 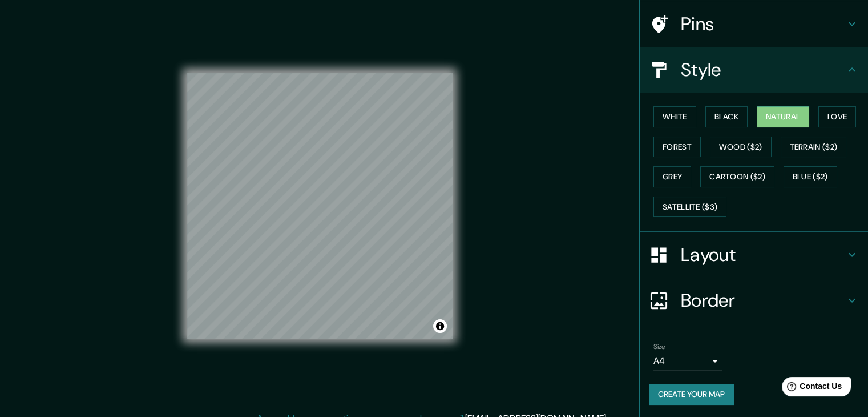 I want to click on h4: Border, so click(x=763, y=300).